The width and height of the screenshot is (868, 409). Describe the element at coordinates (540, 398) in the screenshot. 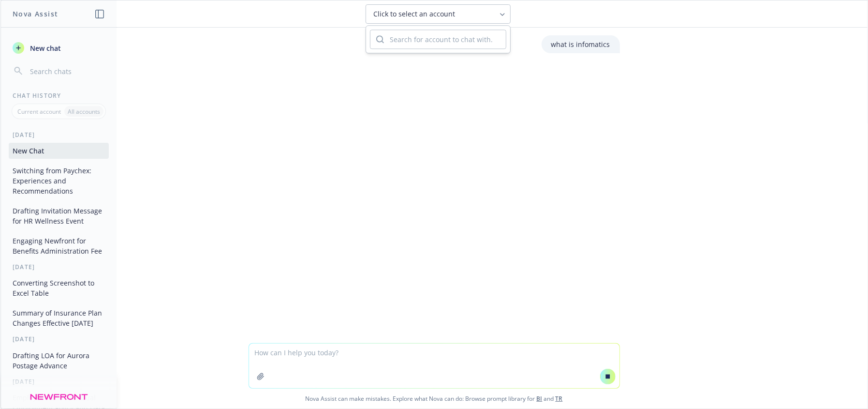

I see `a: BI` at that location.